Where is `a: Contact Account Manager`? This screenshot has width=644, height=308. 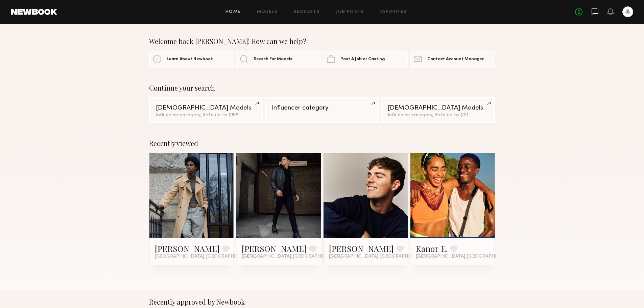
a: Contact Account Manager is located at coordinates (453, 59).